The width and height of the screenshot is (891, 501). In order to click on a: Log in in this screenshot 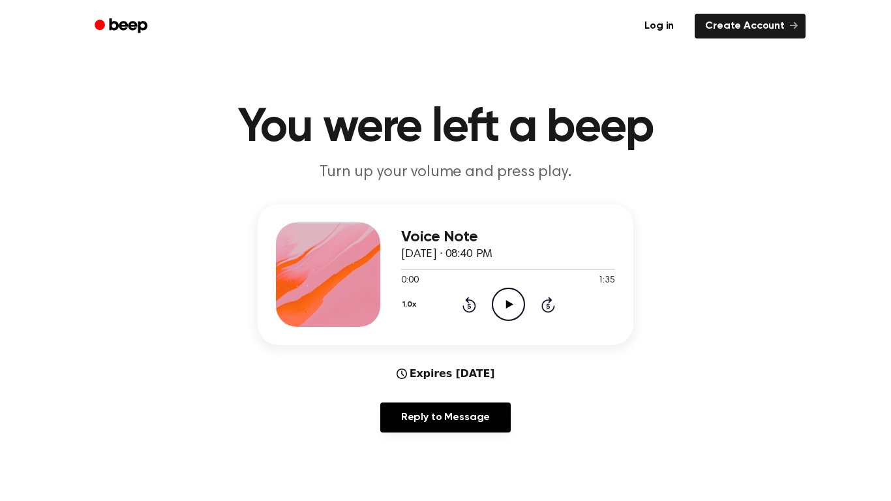, I will do `click(659, 26)`.